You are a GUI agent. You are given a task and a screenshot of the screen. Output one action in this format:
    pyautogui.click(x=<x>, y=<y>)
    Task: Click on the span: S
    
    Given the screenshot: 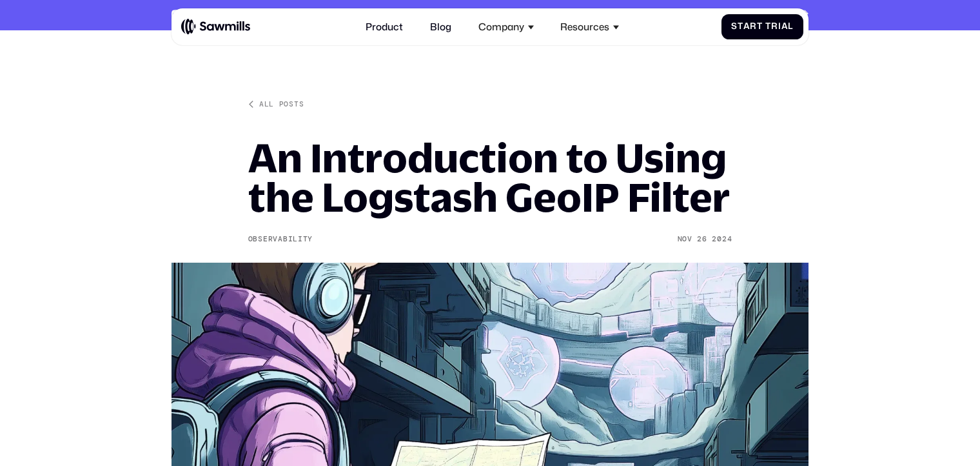 What is the action you would take?
    pyautogui.click(x=735, y=26)
    